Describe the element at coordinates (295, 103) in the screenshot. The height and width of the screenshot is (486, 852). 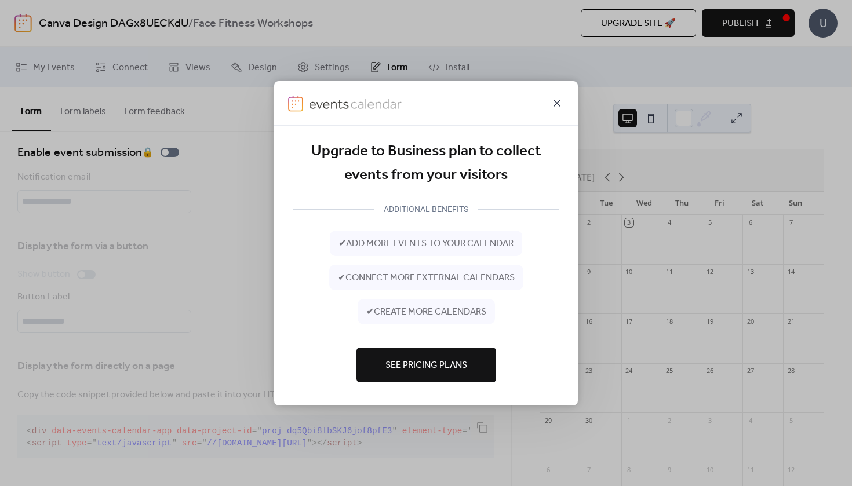
I see `img: logo-icon` at that location.